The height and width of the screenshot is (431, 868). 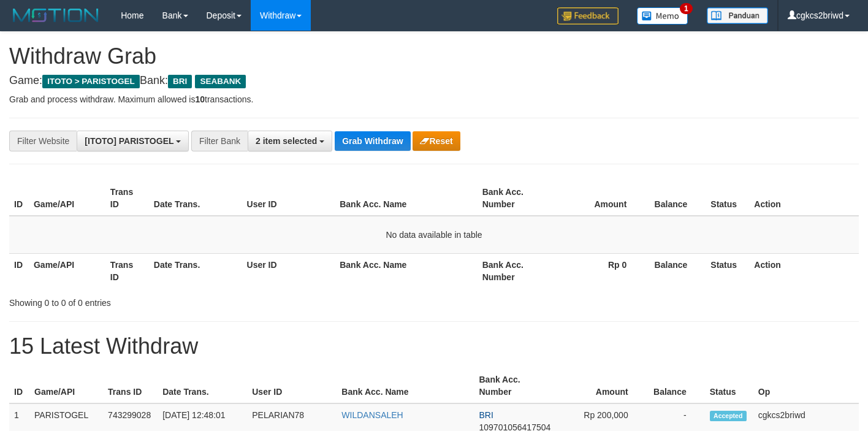 I want to click on button: Grab Withdraw, so click(x=372, y=141).